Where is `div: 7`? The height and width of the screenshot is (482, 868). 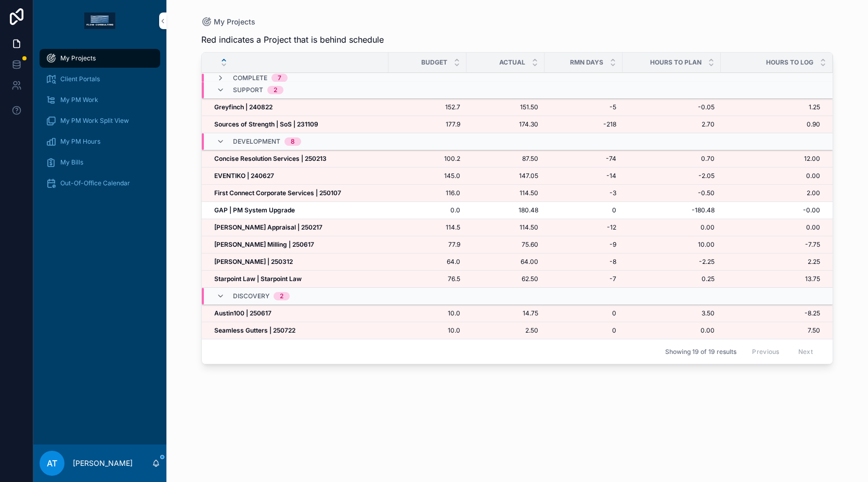 div: 7 is located at coordinates (279, 78).